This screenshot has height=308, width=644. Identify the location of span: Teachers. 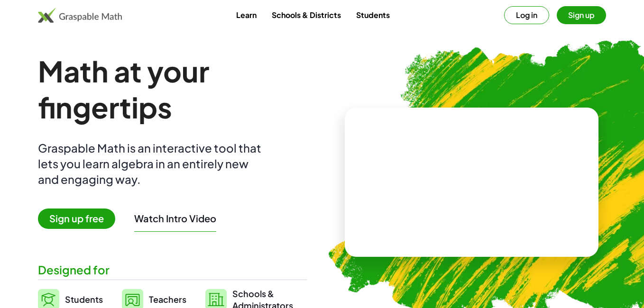
(168, 299).